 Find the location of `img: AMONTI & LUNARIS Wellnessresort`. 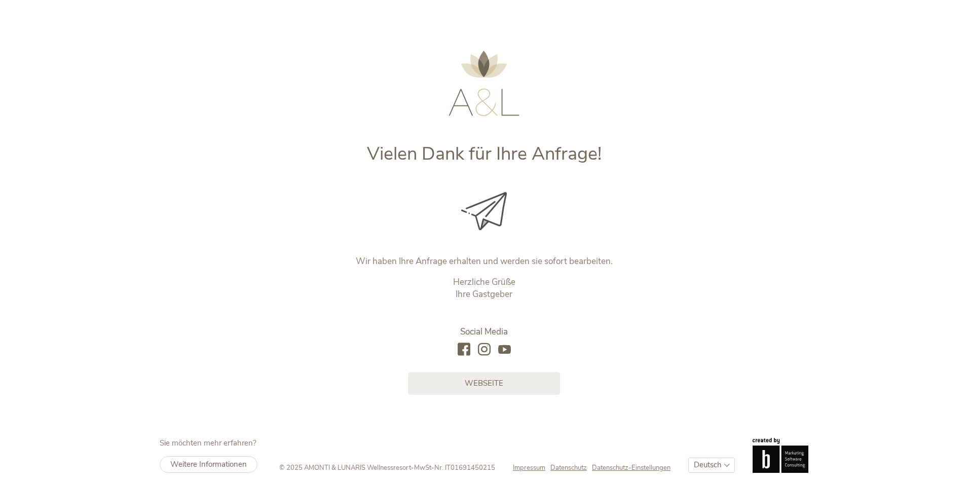

img: AMONTI & LUNARIS Wellnessresort is located at coordinates (484, 83).